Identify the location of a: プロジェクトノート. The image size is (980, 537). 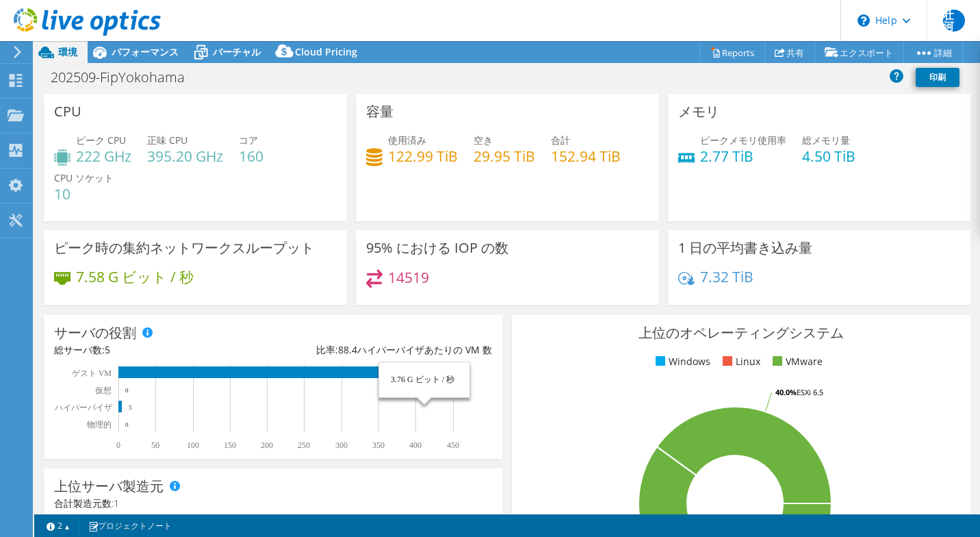
(130, 525).